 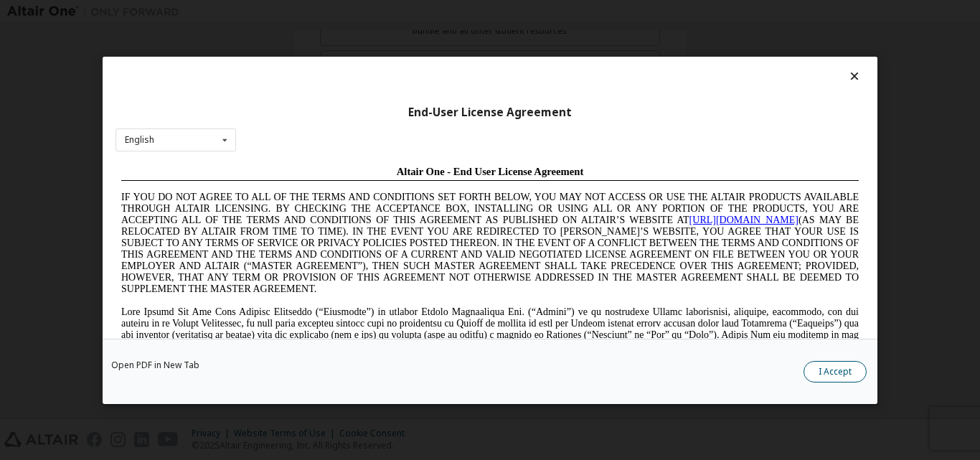 What do you see at coordinates (155, 365) in the screenshot?
I see `a: Open PDF in New Tab` at bounding box center [155, 365].